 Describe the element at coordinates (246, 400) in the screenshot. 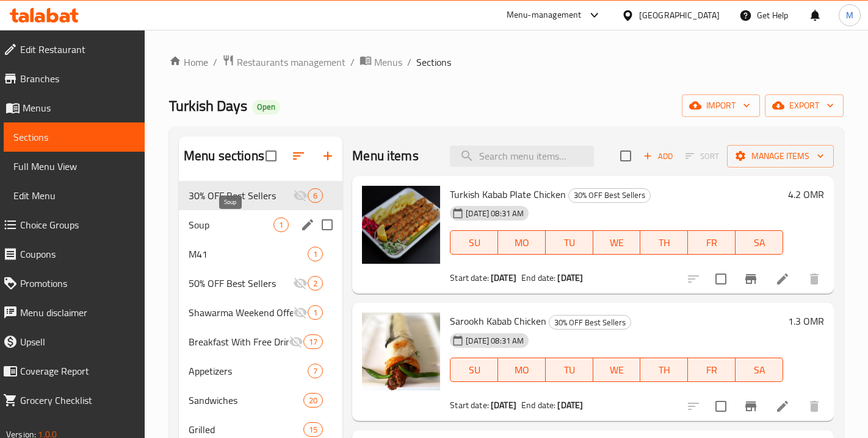

I see `div: Sandwiches` at that location.